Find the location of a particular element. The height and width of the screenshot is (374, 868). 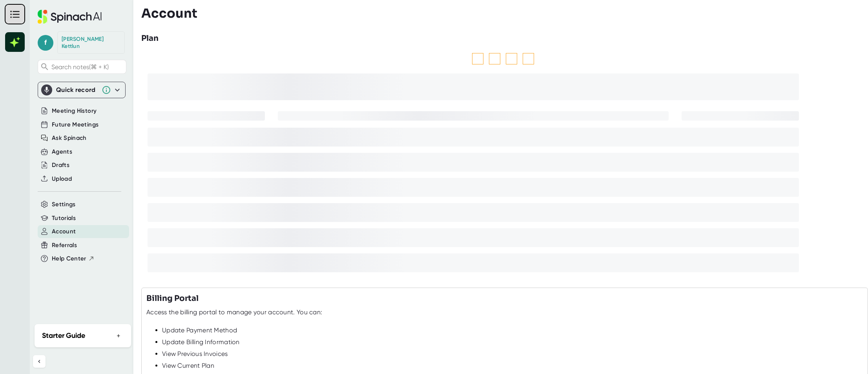

span: Upload is located at coordinates (62, 179).